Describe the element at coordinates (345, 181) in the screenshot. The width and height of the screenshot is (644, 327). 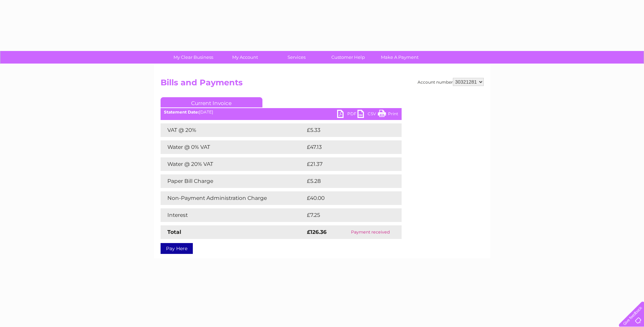
I see `td: £5.28` at that location.